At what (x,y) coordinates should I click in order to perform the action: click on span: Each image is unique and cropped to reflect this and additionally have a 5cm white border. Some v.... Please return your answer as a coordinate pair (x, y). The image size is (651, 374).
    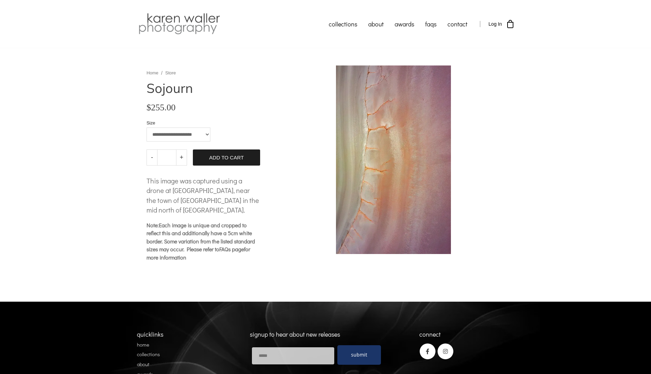
    Looking at the image, I should click on (201, 241).